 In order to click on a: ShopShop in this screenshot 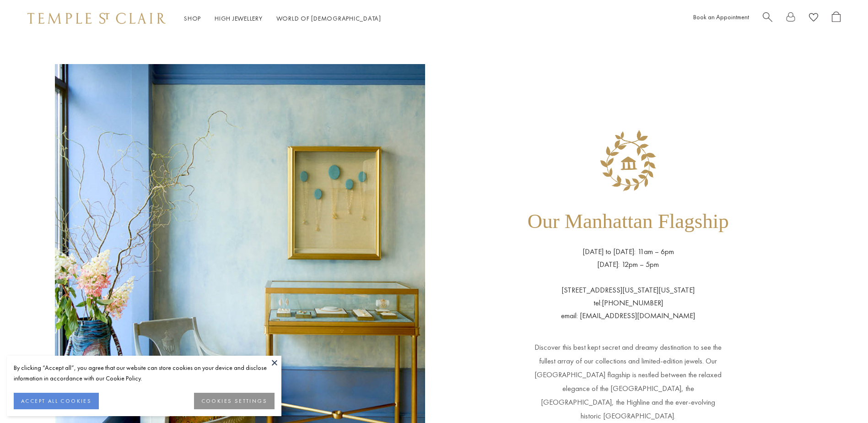, I will do `click(192, 19)`.